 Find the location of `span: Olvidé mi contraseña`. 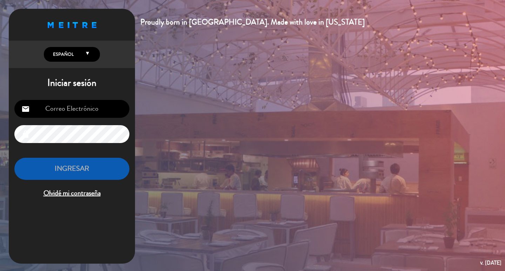

span: Olvidé mi contraseña is located at coordinates (72, 193).